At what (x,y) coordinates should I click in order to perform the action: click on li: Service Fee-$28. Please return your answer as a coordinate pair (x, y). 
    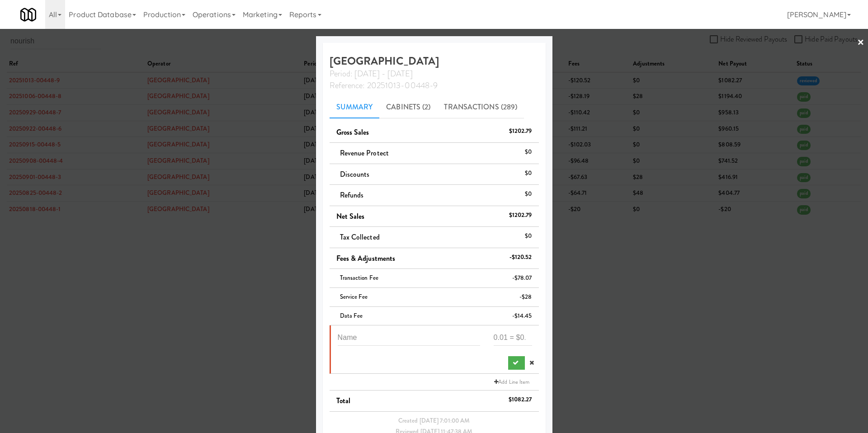
    Looking at the image, I should click on (434, 297).